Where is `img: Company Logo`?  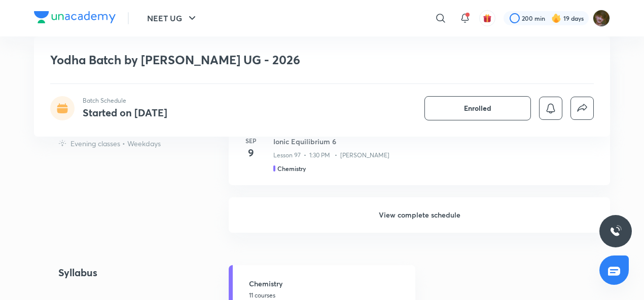 img: Company Logo is located at coordinates (74, 18).